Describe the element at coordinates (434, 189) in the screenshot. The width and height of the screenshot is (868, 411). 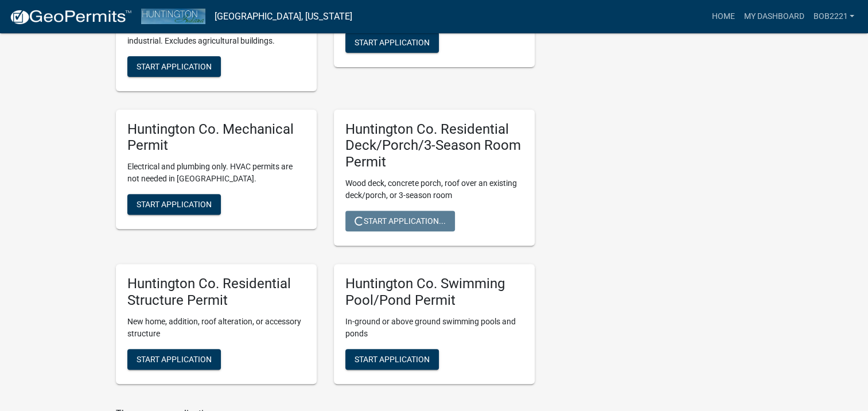
I see `p: Wood deck, concrete porch, roof over an existing deck/porch, or 3-season room` at that location.